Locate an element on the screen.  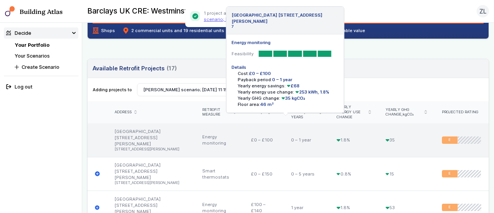
summary: Decide is located at coordinates (41, 33).